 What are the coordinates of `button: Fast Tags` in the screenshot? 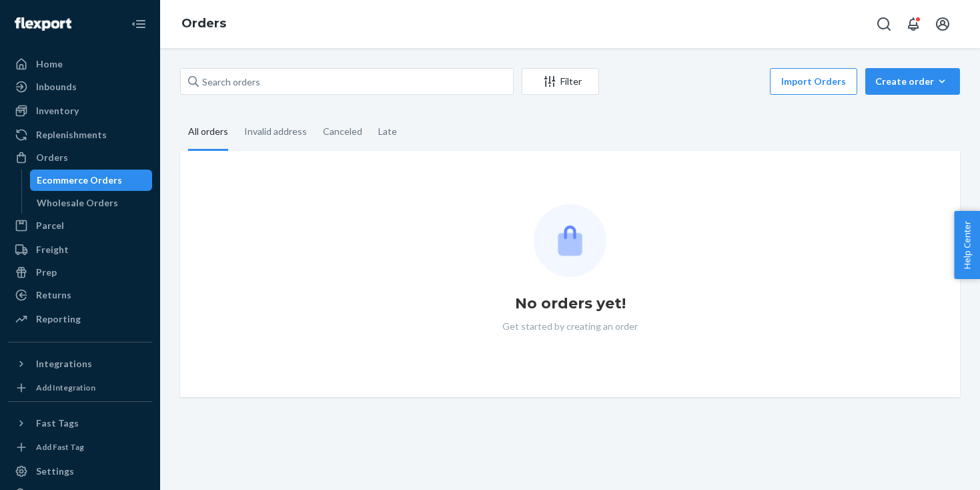 It's located at (80, 424).